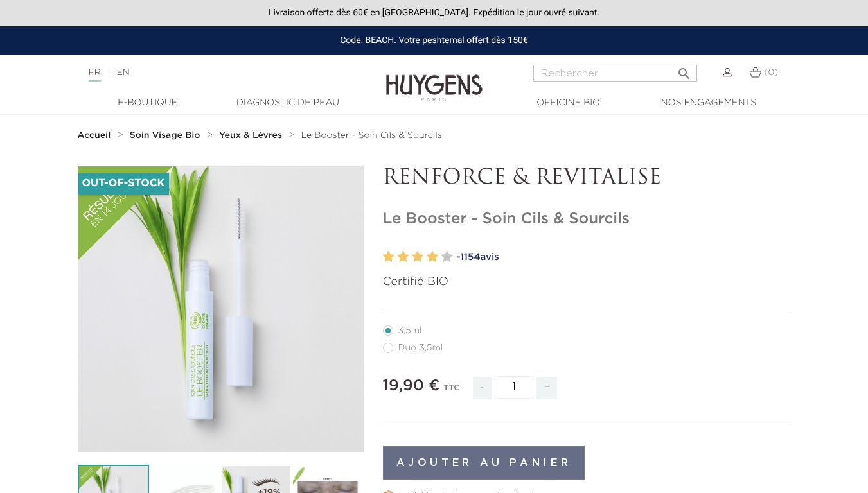  What do you see at coordinates (615, 73) in the screenshot?
I see `input: Rechercher` at bounding box center [615, 73].